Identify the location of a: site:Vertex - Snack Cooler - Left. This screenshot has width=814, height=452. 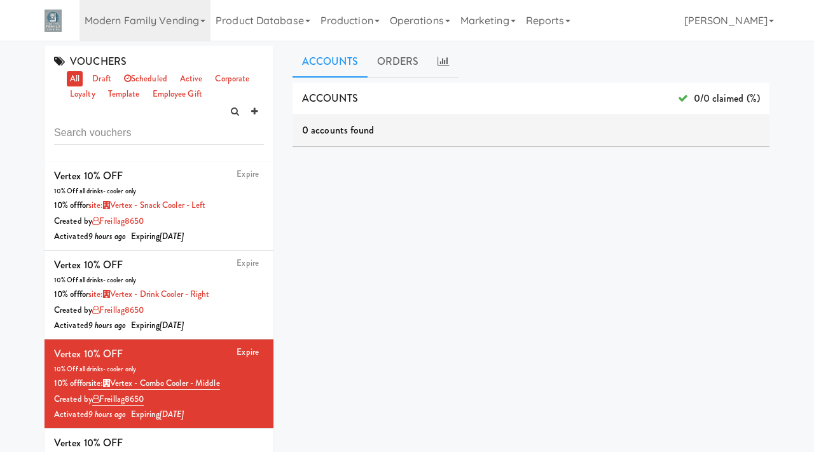
(147, 205).